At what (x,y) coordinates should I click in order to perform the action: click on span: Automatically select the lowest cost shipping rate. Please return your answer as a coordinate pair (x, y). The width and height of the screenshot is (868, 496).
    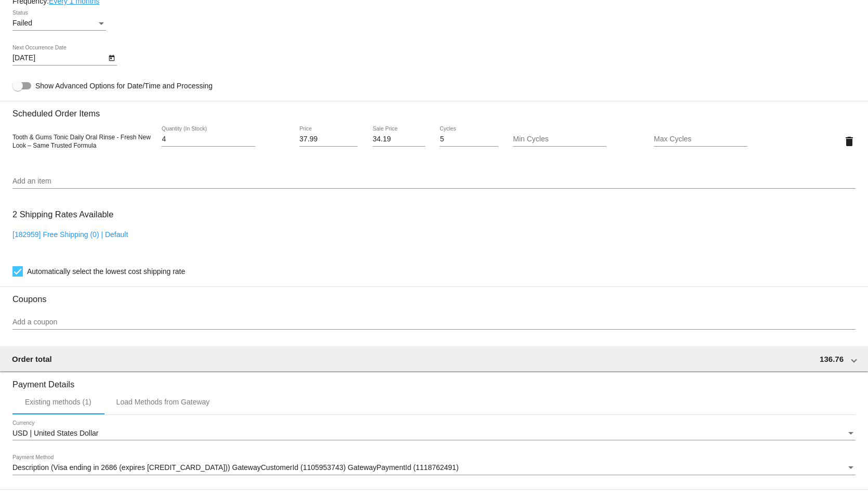
    Looking at the image, I should click on (106, 271).